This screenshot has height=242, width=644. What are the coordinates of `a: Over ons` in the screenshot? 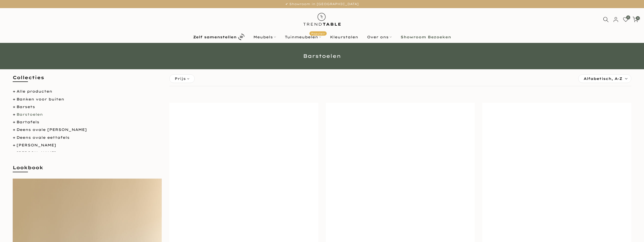 It's located at (379, 37).